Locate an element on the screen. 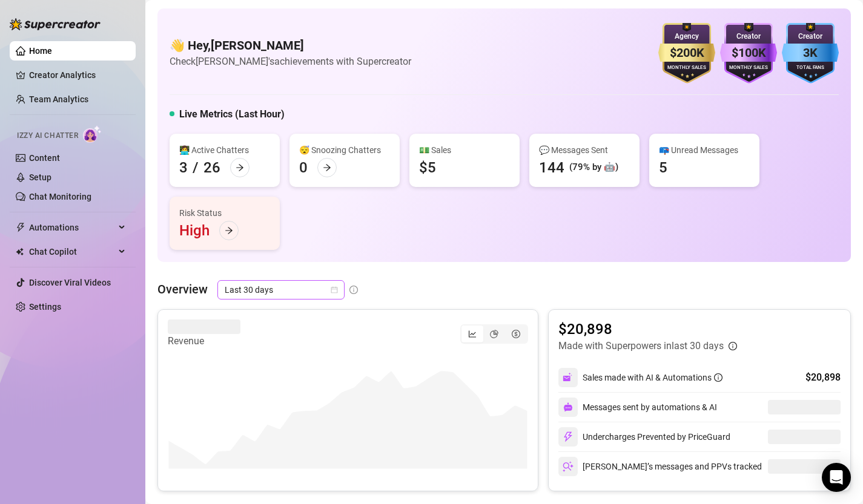 Image resolution: width=863 pixels, height=504 pixels. article: Overview is located at coordinates (182, 289).